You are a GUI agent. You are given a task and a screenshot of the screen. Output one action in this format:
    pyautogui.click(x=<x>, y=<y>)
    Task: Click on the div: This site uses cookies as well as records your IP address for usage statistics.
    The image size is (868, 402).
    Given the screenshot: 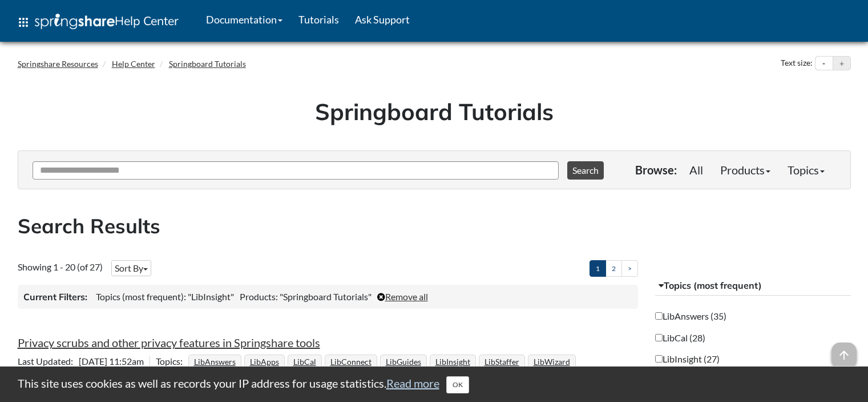 What is the action you would take?
    pyautogui.click(x=434, y=384)
    